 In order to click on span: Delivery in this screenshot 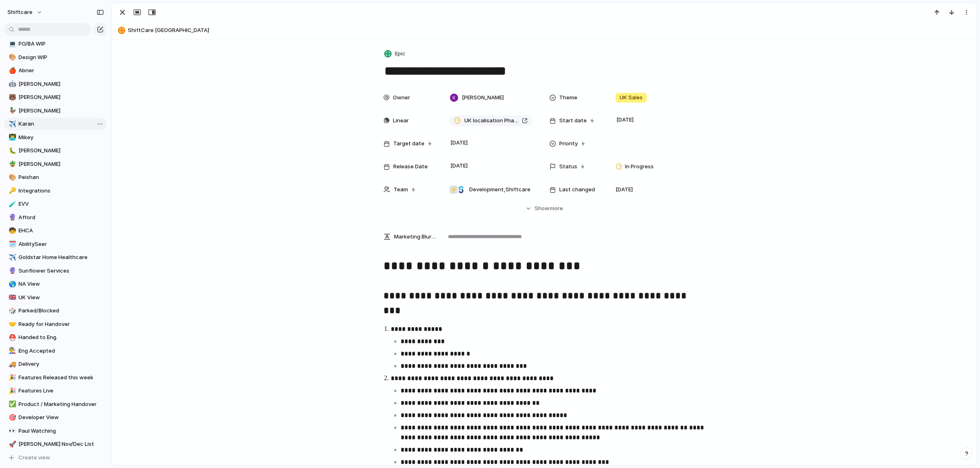, I will do `click(61, 364)`.